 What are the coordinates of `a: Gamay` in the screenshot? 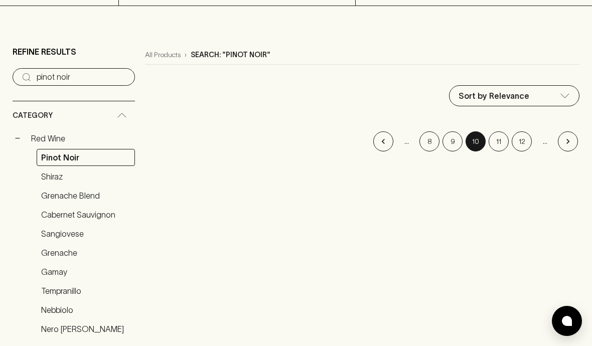 It's located at (86, 272).